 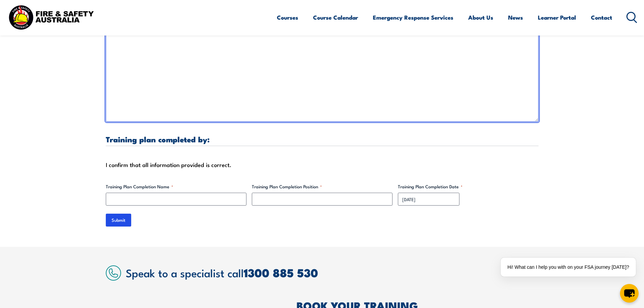 What do you see at coordinates (629, 293) in the screenshot?
I see `button: chat-button` at bounding box center [629, 293].